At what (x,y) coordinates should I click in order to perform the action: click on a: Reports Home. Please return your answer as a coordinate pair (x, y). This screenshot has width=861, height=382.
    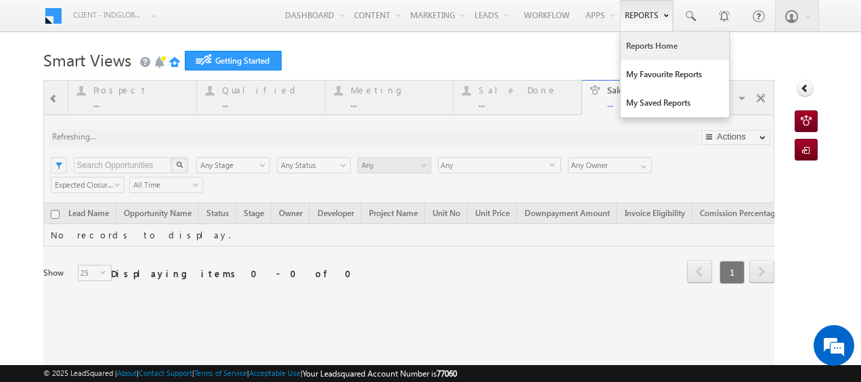
    Looking at the image, I should click on (674, 46).